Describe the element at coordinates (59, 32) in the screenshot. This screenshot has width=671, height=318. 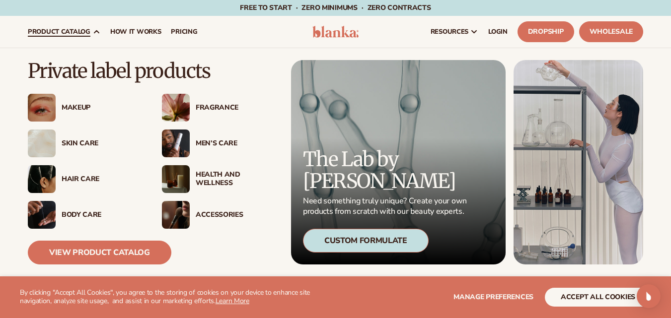
I see `span: product catalog` at that location.